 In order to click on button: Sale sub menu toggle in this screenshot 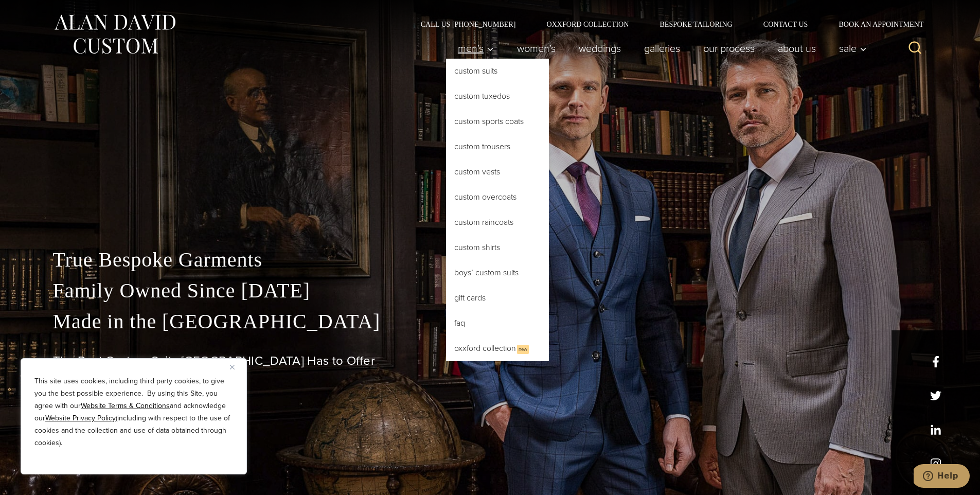, I will do `click(849, 48)`.